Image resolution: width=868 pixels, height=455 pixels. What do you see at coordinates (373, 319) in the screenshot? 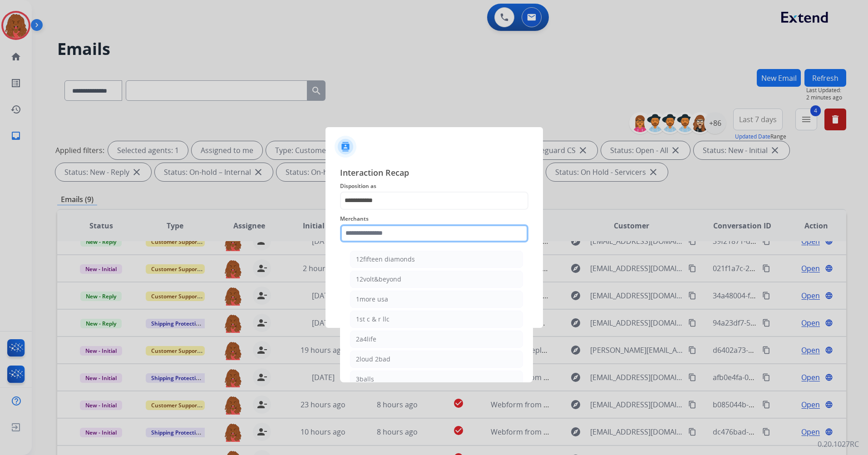
I see `div: 1st c & r llc` at bounding box center [373, 319].